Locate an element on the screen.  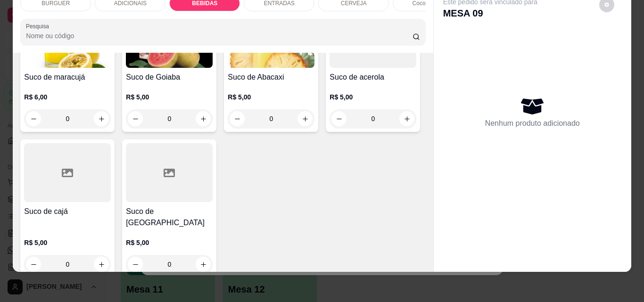
label: Pesquisa is located at coordinates (39, 26).